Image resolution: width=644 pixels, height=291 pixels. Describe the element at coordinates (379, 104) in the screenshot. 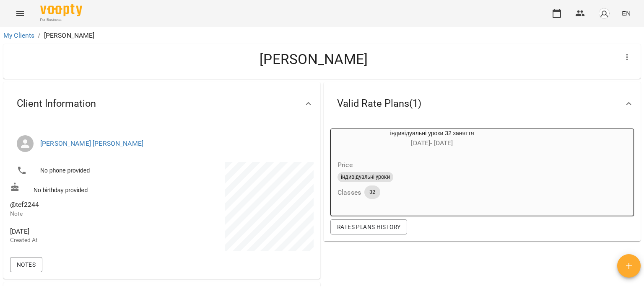

I see `span: Valid Rate Plans ( 1 )` at that location.